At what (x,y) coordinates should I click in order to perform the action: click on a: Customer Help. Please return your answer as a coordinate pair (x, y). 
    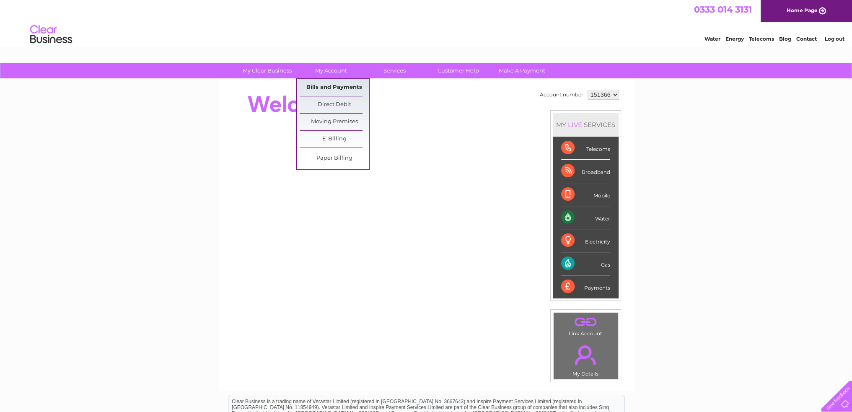
    Looking at the image, I should click on (458, 70).